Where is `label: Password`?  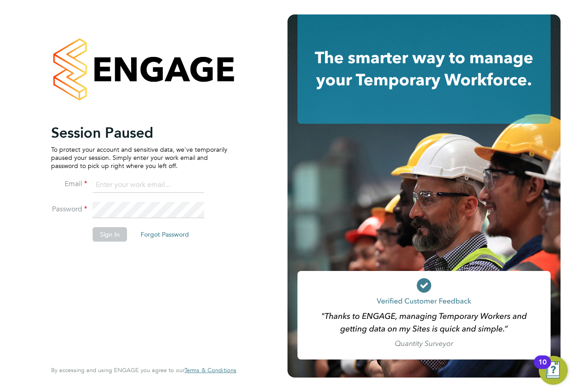 label: Password is located at coordinates (69, 209).